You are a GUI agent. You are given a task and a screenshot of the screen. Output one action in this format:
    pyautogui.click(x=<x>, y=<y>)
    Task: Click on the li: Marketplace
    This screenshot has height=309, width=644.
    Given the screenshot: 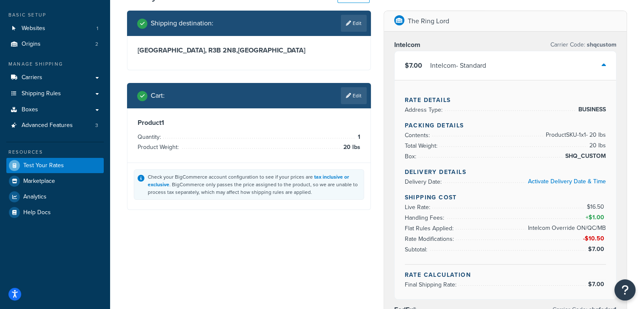 What is the action you would take?
    pyautogui.click(x=55, y=181)
    